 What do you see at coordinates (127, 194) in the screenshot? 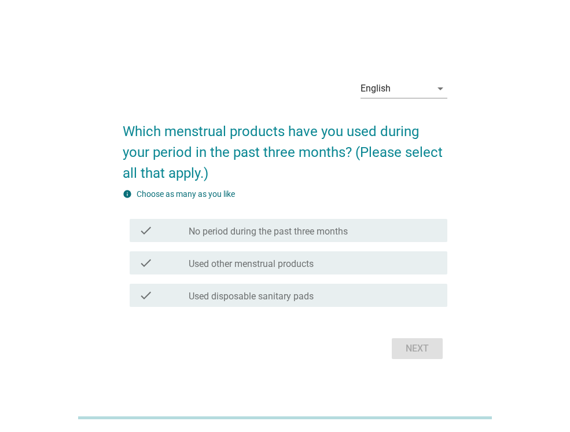
I see `i: info` at bounding box center [127, 194].